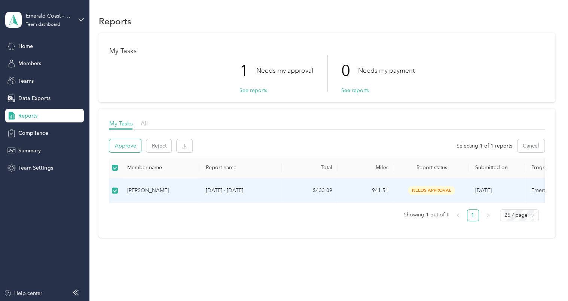  What do you see at coordinates (23, 293) in the screenshot?
I see `button: Help center` at bounding box center [23, 293].